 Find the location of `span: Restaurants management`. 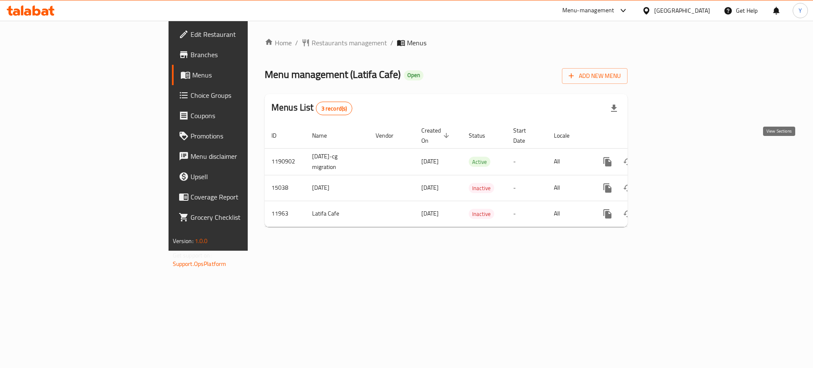

span: Restaurants management is located at coordinates (349, 43).